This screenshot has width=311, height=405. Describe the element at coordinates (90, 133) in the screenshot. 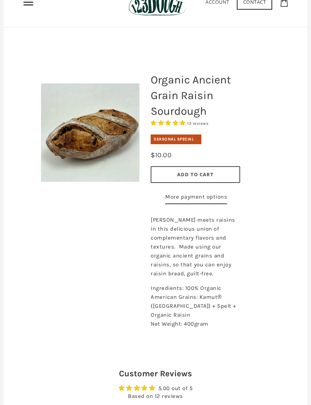

I see `a: Organic Ancient Grain Raisin Sourdough` at that location.